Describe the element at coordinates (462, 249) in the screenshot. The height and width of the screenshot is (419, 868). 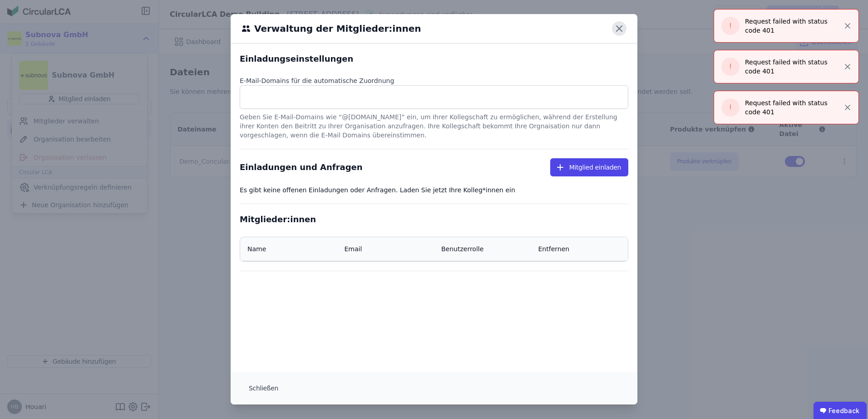
I see `div: Benutzerrolle` at that location.